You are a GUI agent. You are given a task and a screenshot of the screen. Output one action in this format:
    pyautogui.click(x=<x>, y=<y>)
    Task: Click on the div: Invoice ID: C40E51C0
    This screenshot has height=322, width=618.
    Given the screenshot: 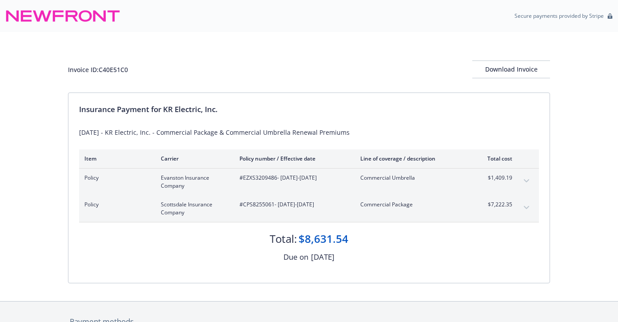 What is the action you would take?
    pyautogui.click(x=98, y=69)
    